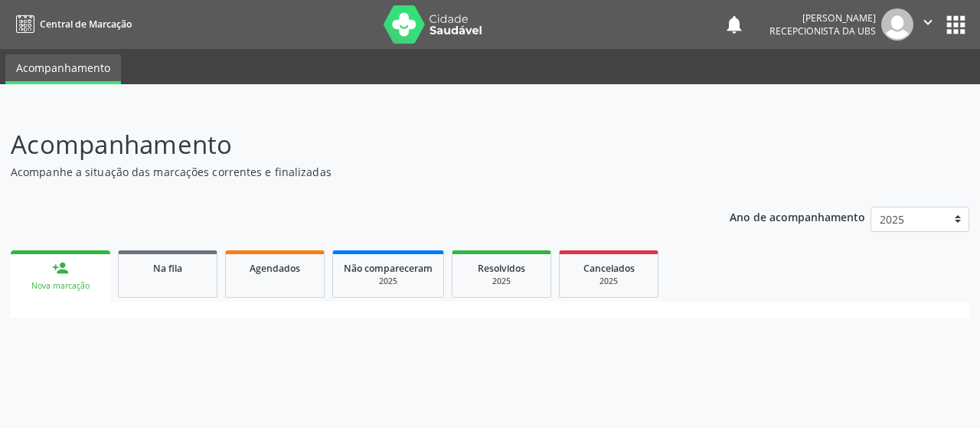  What do you see at coordinates (61, 269) in the screenshot?
I see `div: person_add` at bounding box center [61, 269].